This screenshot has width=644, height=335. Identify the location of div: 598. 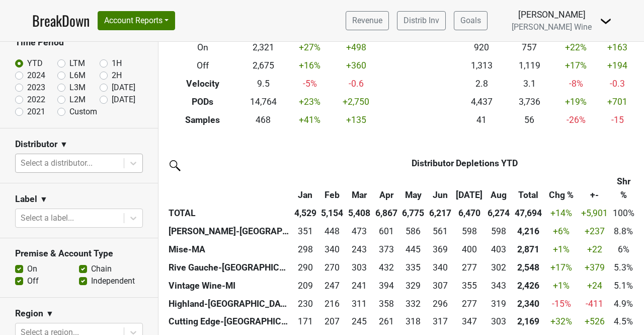
(469, 231).